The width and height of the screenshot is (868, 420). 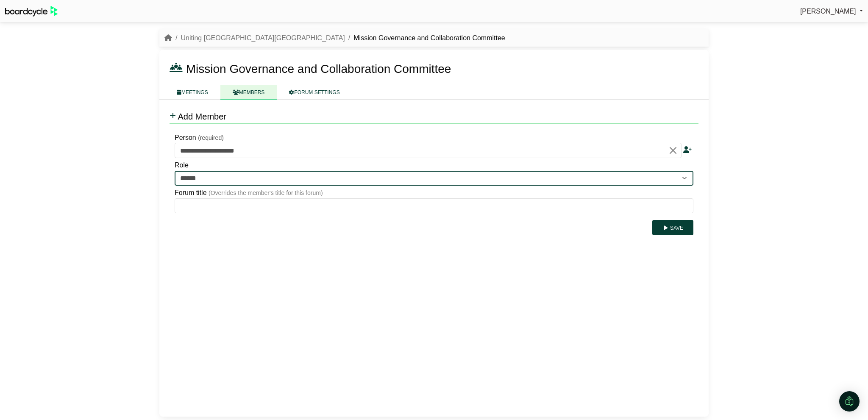 What do you see at coordinates (688, 150) in the screenshot?
I see `div: Add a new person` at bounding box center [688, 150].